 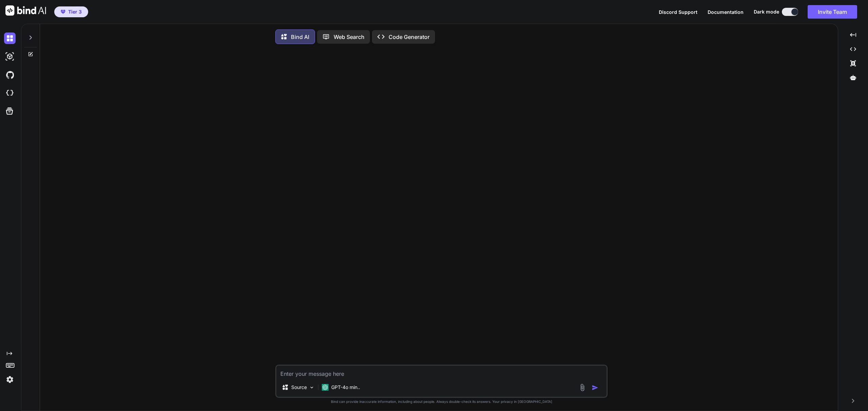 What do you see at coordinates (63, 12) in the screenshot?
I see `img: premium` at bounding box center [63, 12].